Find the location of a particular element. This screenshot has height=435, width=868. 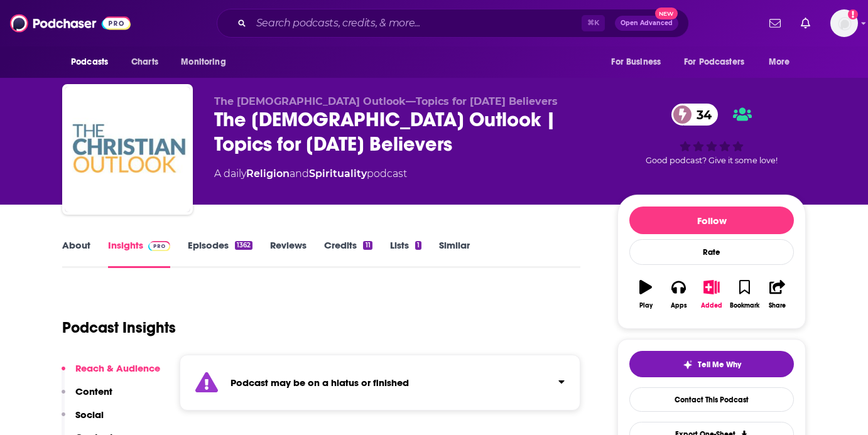

div: Play is located at coordinates (646, 305).